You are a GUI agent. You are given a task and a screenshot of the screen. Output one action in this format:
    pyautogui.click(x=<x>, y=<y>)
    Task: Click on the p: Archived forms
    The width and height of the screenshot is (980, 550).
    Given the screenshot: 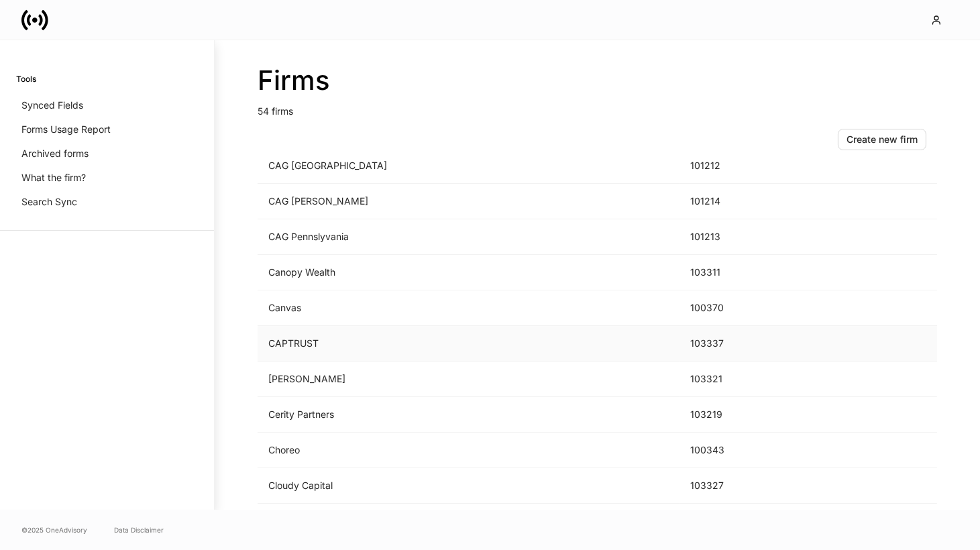 What is the action you would take?
    pyautogui.click(x=55, y=154)
    